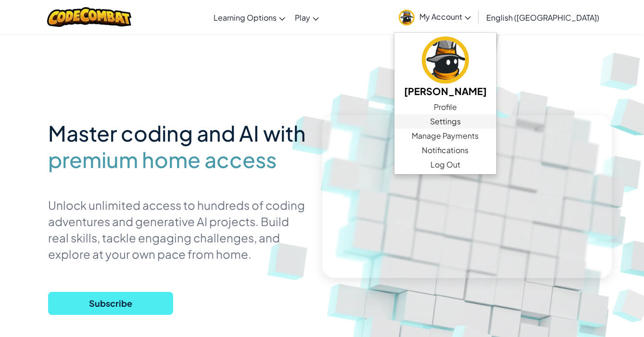  What do you see at coordinates (445, 150) in the screenshot?
I see `a: Notifications` at bounding box center [445, 150].